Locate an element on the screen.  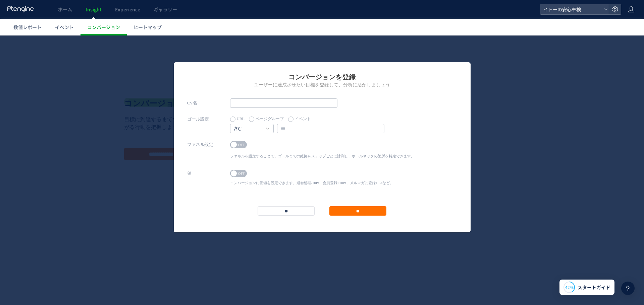
h1: コンバージョンを登録 is located at coordinates (322, 41).